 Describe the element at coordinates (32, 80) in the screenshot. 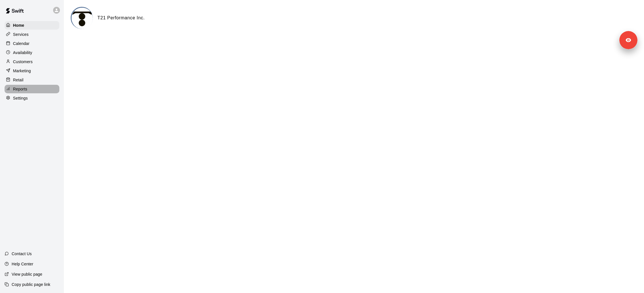

I see `a: Retail` at that location.